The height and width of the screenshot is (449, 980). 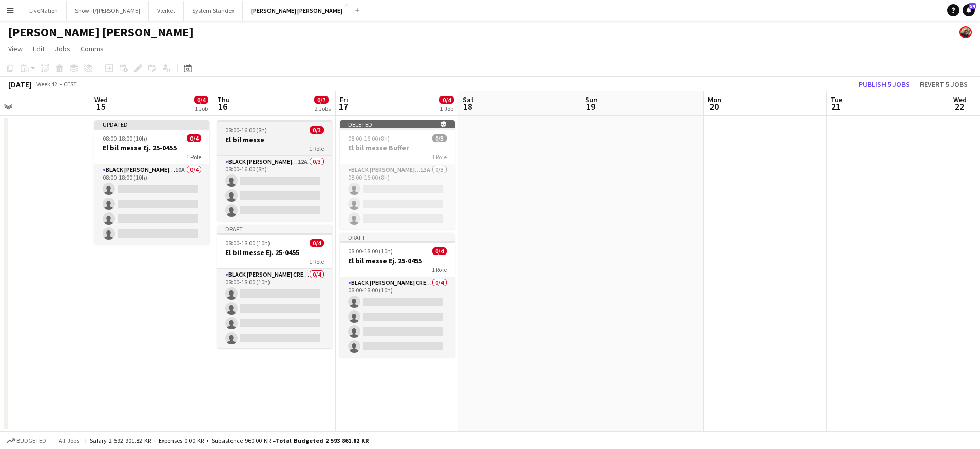 I want to click on div: 2 Jobs, so click(x=322, y=108).